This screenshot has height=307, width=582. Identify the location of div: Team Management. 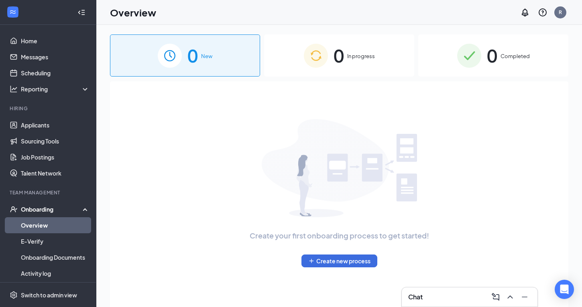
(49, 193).